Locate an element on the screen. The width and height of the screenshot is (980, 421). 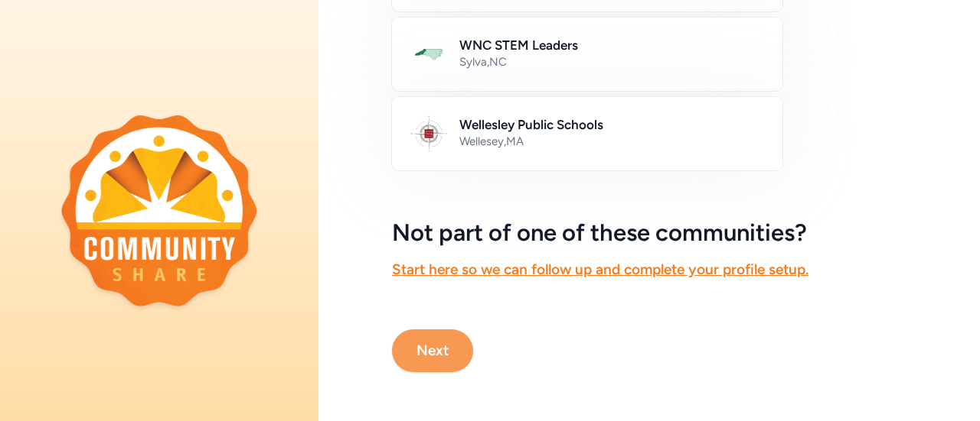
div: Sylva , NC is located at coordinates (611, 62).